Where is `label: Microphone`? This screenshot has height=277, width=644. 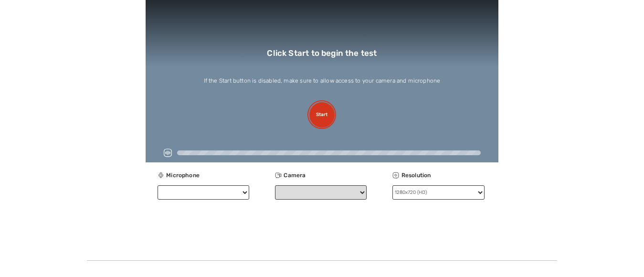
label: Microphone is located at coordinates (208, 175).